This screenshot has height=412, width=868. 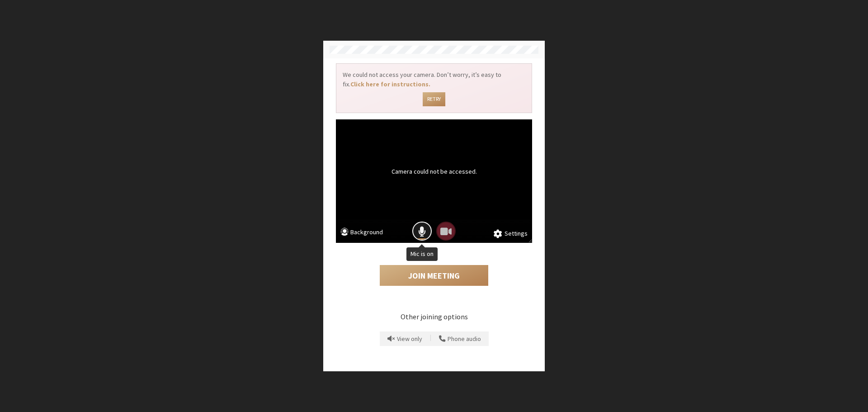 I want to click on button: Background, so click(x=362, y=233).